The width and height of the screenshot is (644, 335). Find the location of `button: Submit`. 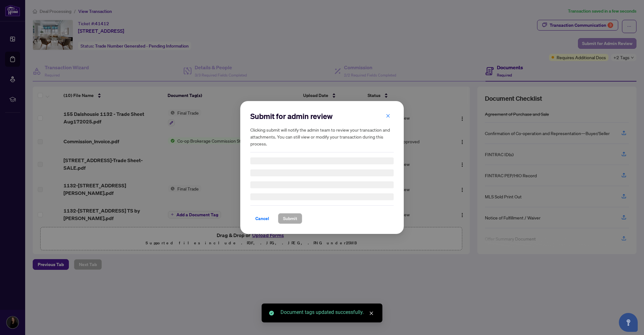

button: Submit is located at coordinates (290, 218).